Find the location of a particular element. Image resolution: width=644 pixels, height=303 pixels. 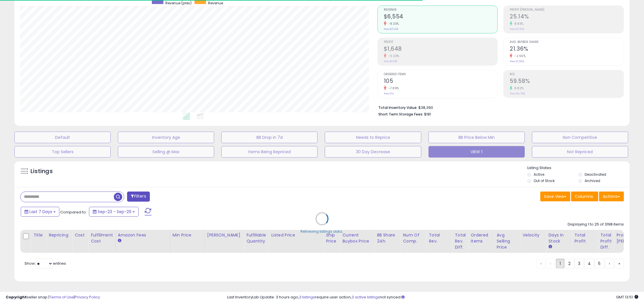

button: VIEW 1 is located at coordinates (477, 152).